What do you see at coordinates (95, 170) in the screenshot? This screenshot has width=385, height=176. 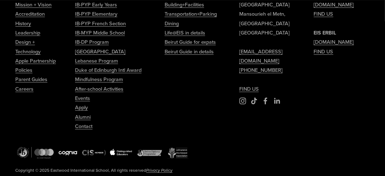 I see `p: Copyright © 2025 Eastwood International School, All rights reserved` at bounding box center [95, 170].